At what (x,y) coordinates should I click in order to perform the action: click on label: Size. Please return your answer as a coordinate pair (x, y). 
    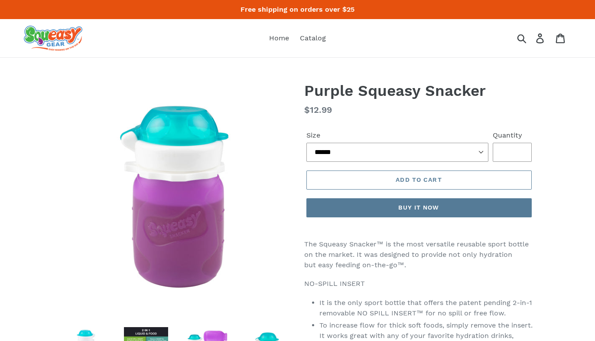
    Looking at the image, I should click on (397, 135).